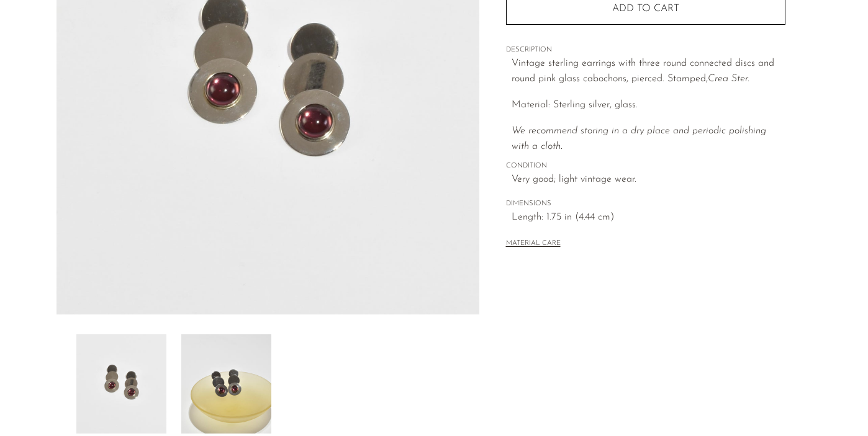 The width and height of the screenshot is (868, 436). Describe the element at coordinates (728, 79) in the screenshot. I see `em: Crea Ster.` at that location.